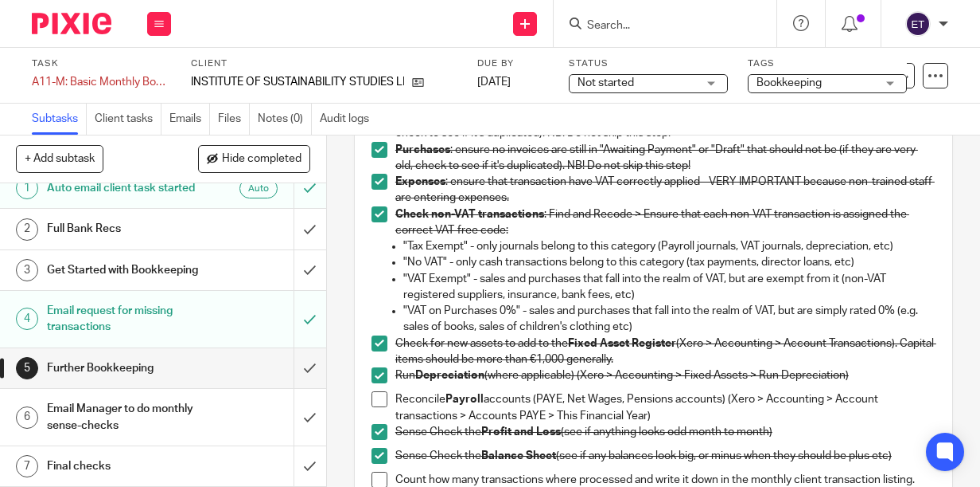 The image size is (980, 487). I want to click on a: Subtasks, so click(59, 118).